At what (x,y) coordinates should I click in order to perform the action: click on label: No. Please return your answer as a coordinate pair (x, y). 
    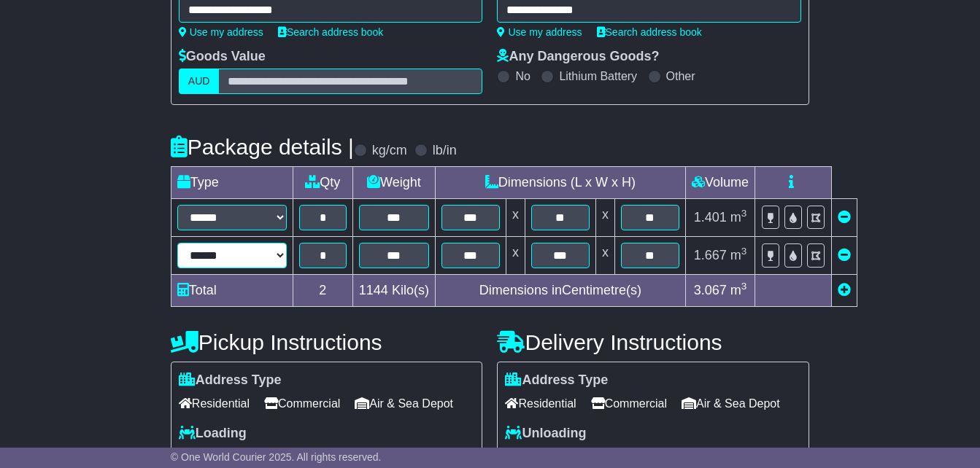
    Looking at the image, I should click on (522, 76).